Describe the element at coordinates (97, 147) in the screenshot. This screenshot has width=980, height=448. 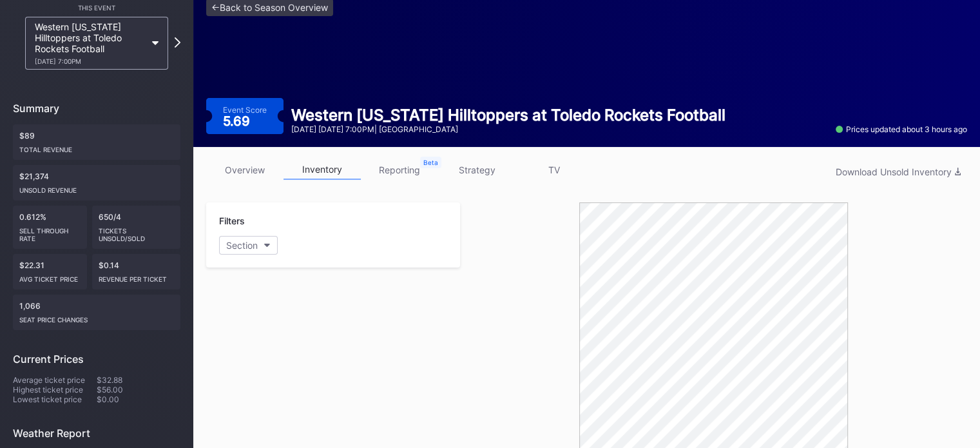
I see `div: Total Revenue` at that location.